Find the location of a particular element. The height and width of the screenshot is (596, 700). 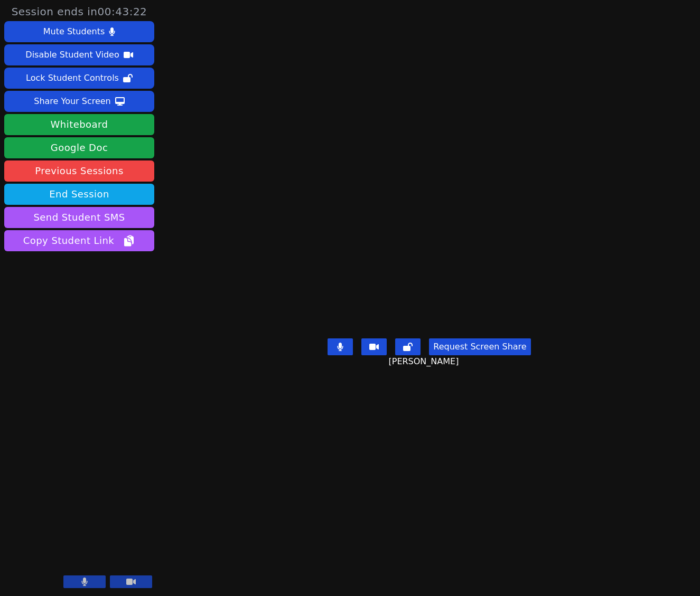

div: Disable Student Video is located at coordinates (72, 55).